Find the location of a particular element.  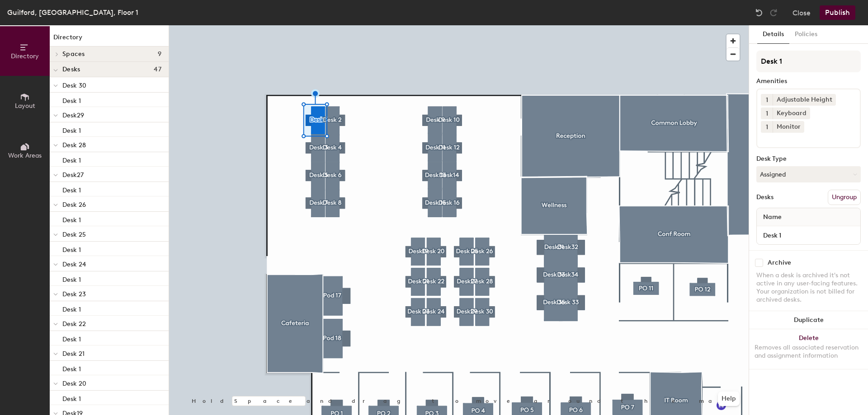

div: Adjustable Height is located at coordinates (805, 100).